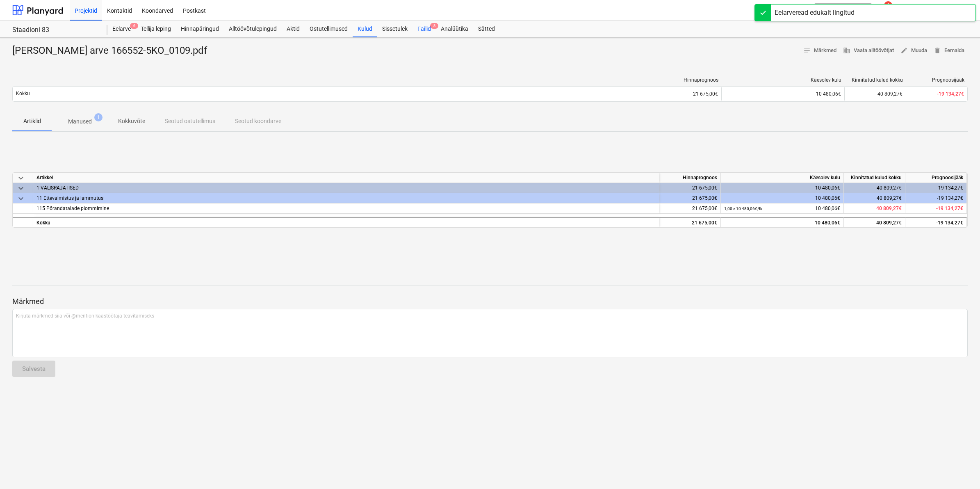 The height and width of the screenshot is (489, 980). What do you see at coordinates (253, 29) in the screenshot?
I see `a: Alltöövõtulepingud` at bounding box center [253, 29].